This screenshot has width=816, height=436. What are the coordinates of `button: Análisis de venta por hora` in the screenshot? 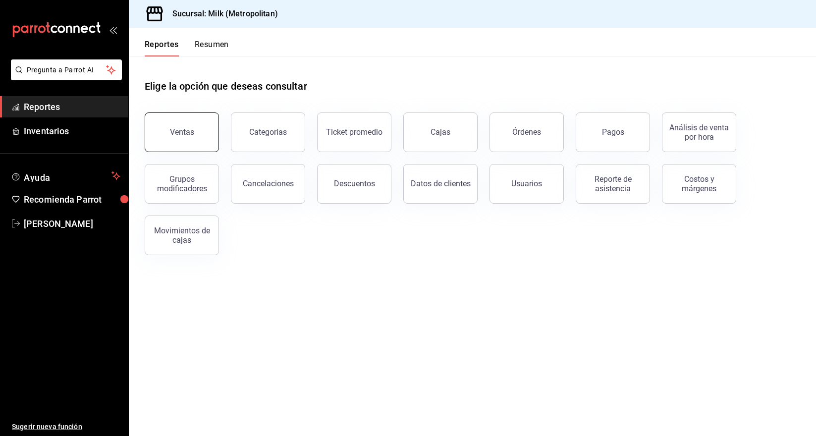 It's located at (699, 132).